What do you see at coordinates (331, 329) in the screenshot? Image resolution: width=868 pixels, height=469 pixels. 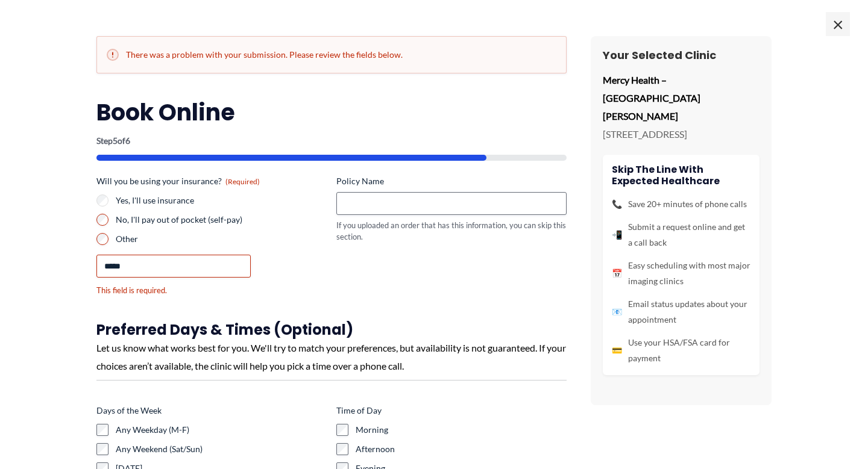 I see `h3: Preferred Days & Times (Optional)` at bounding box center [331, 329].